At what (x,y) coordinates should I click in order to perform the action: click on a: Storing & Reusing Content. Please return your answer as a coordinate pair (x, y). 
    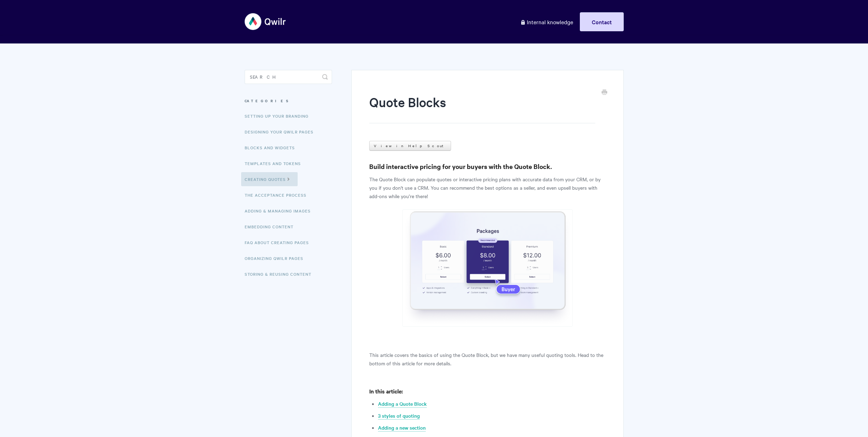
    Looking at the image, I should click on (280, 274).